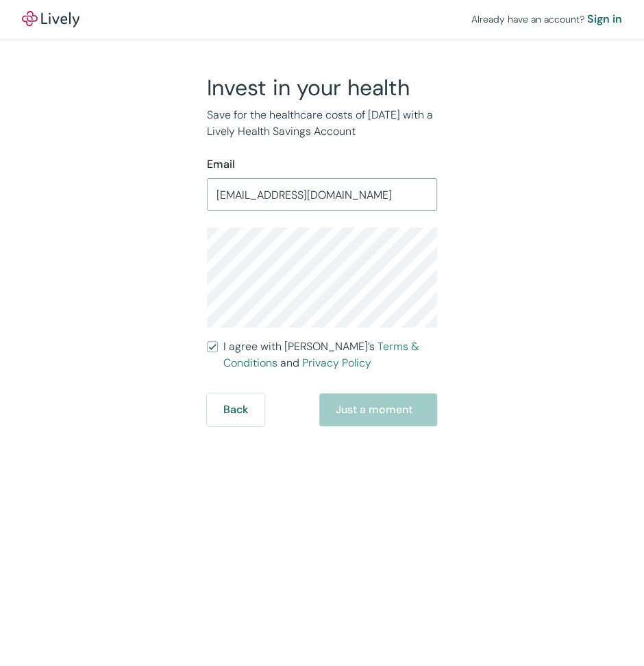 The height and width of the screenshot is (666, 644). I want to click on img: Lively, so click(51, 19).